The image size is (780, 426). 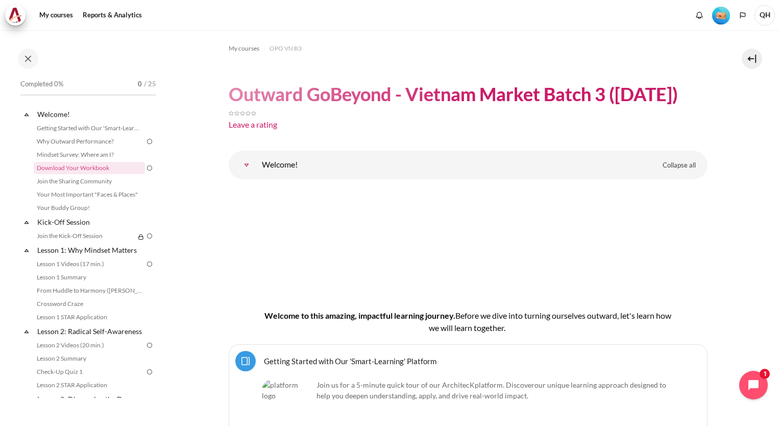 I want to click on a: Join the Kick-Off Session, so click(x=84, y=236).